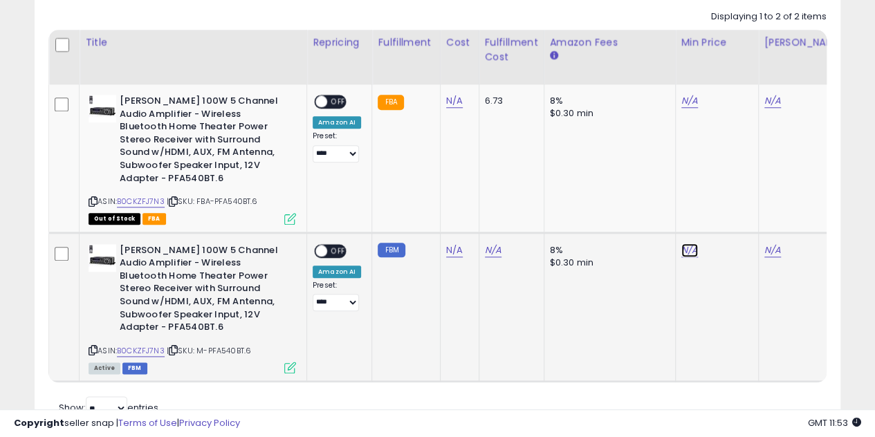 The width and height of the screenshot is (875, 437). Describe the element at coordinates (212, 201) in the screenshot. I see `span: | SKU: FBA-PFA540BT.6` at that location.